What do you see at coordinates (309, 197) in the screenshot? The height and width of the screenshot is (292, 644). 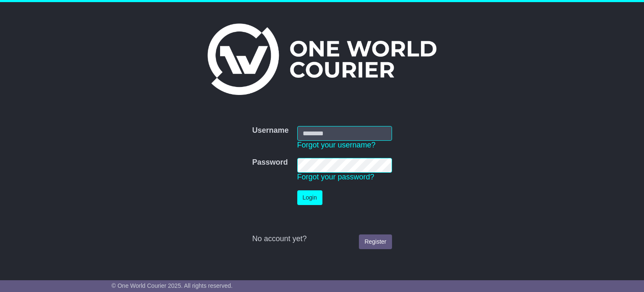 I see `button: Login` at bounding box center [309, 197].